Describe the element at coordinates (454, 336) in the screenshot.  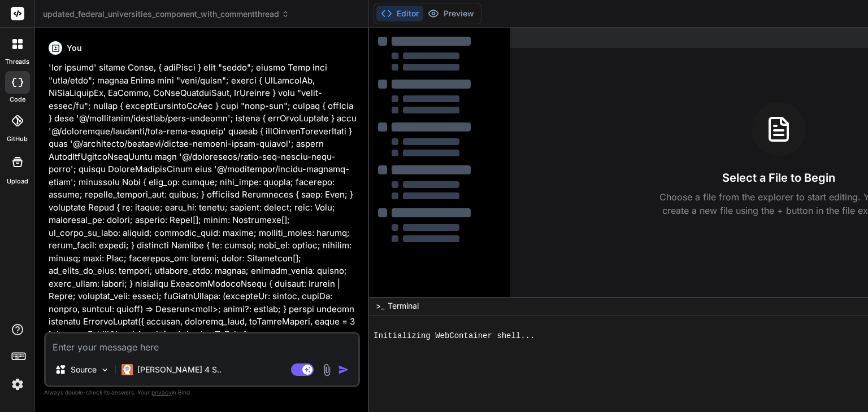
I see `span: Initializing WebContainer shell...` at that location.